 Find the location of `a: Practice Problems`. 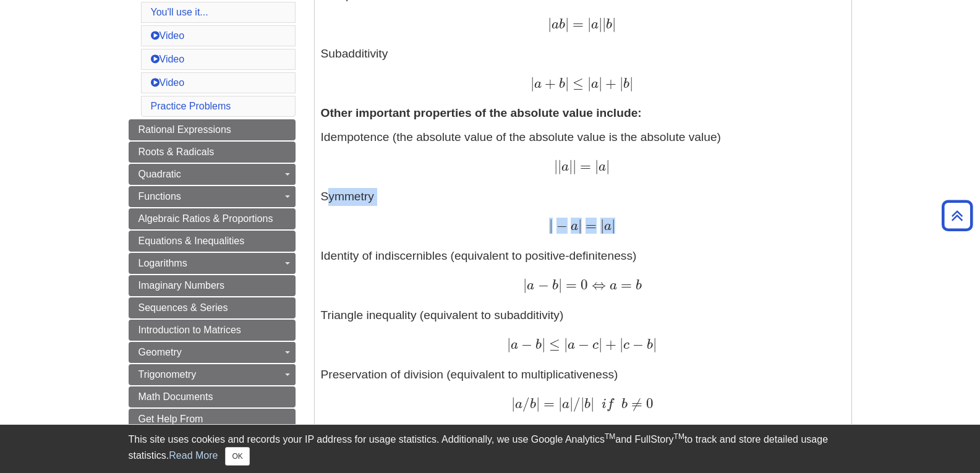

a: Practice Problems is located at coordinates (191, 106).